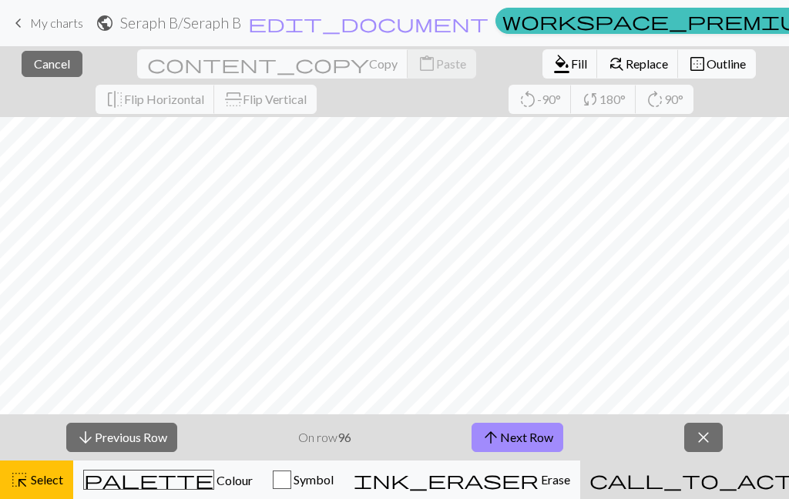 The height and width of the screenshot is (499, 789). I want to click on p: On row, so click(324, 438).